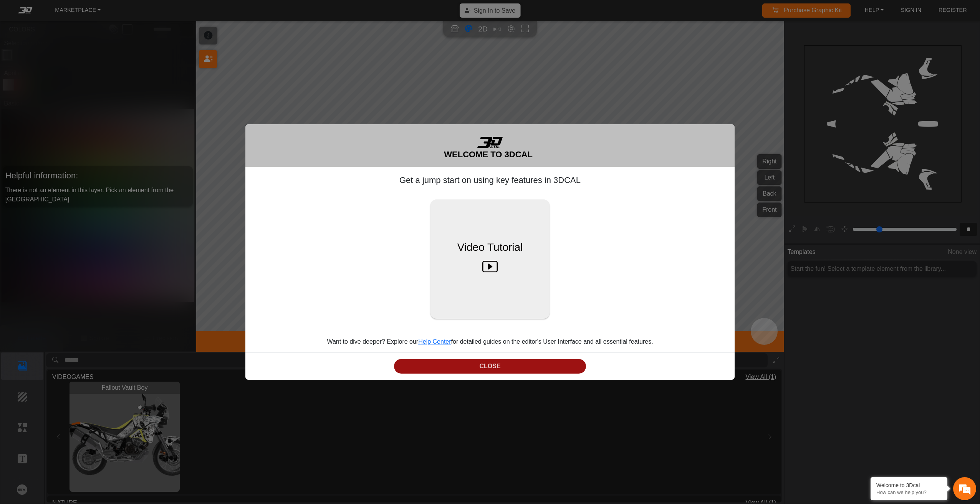 The width and height of the screenshot is (980, 504). I want to click on div: Chat with us now, so click(96, 45).